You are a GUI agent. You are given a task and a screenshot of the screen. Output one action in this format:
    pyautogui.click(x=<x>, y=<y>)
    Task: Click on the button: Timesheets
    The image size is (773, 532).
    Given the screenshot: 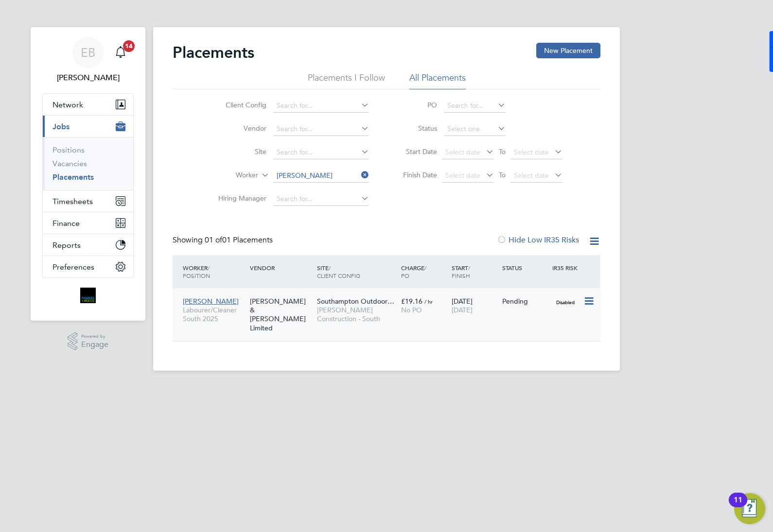 What is the action you would take?
    pyautogui.click(x=88, y=201)
    